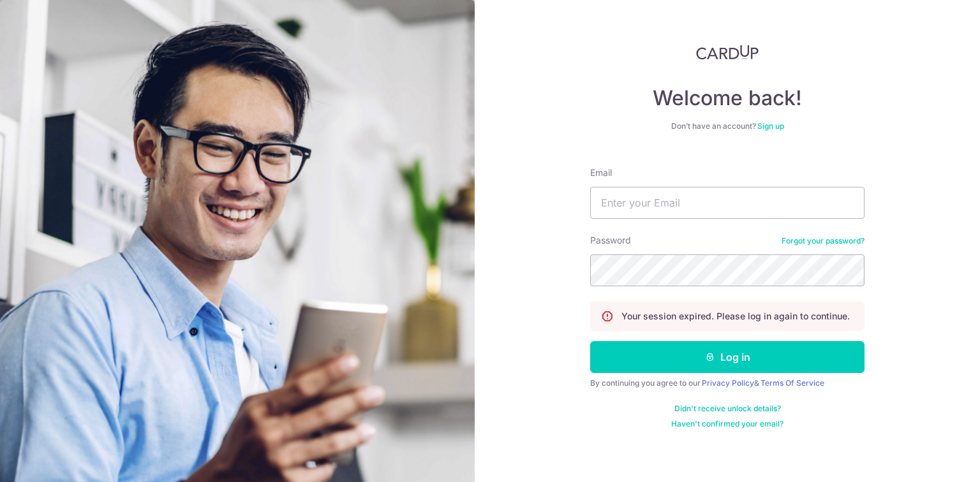 Image resolution: width=980 pixels, height=482 pixels. What do you see at coordinates (771, 125) in the screenshot?
I see `a: Sign up` at bounding box center [771, 125].